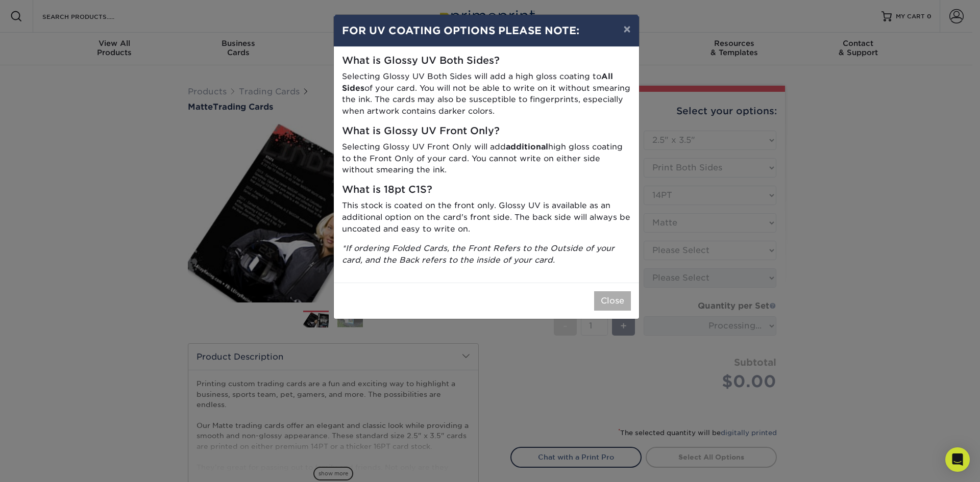  I want to click on p: Selecting Glossy UV Both Sides will add a high gloss coating to of your card. You will not be abl..., so click(486, 94).